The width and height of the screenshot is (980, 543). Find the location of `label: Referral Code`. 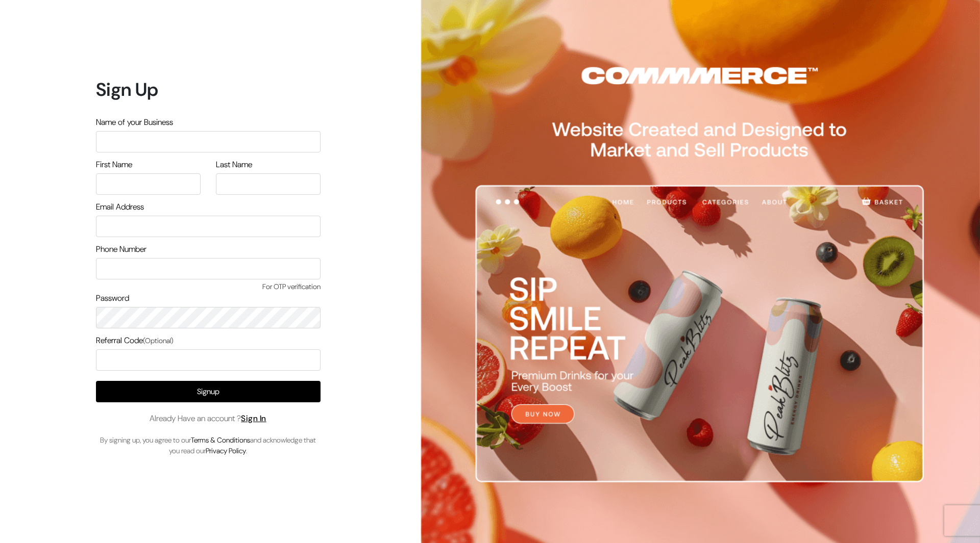

label: Referral Code is located at coordinates (135, 340).